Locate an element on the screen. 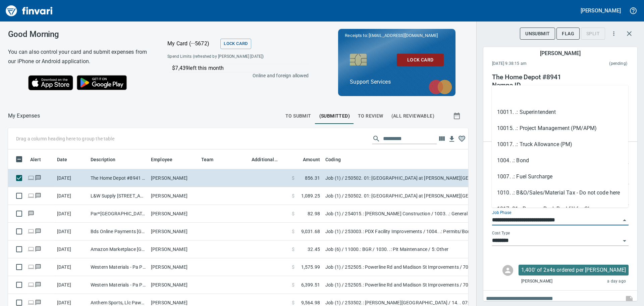  button: Show transactions within a particular date range is located at coordinates (457, 116).